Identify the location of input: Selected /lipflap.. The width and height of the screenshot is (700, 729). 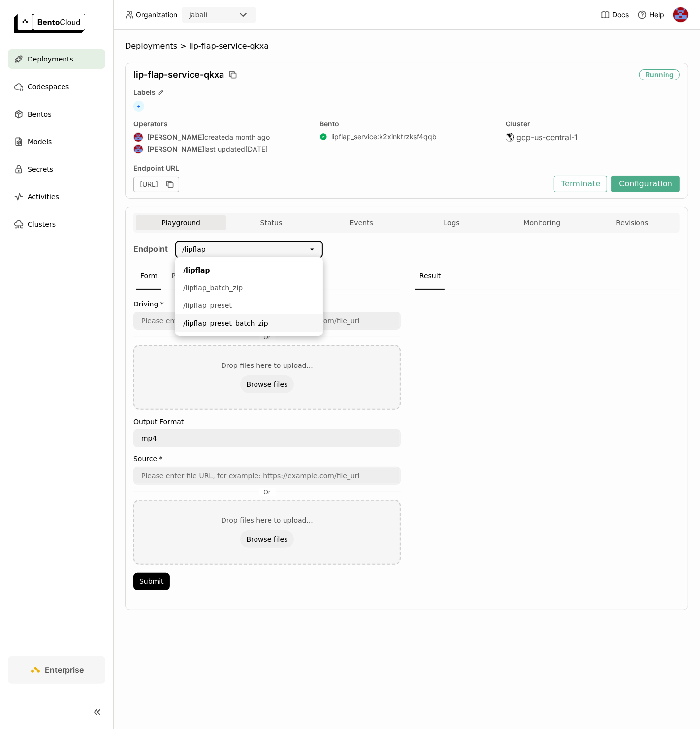
(207, 249).